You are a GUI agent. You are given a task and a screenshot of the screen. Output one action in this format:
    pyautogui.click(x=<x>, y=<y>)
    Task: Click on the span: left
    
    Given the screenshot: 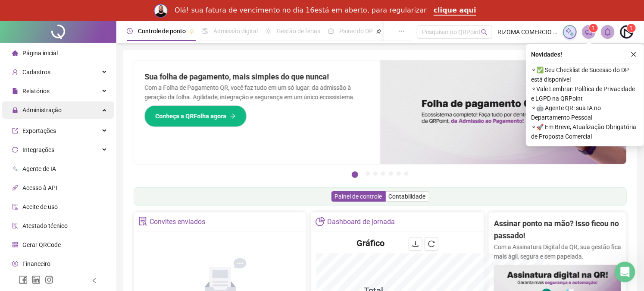 What is the action you would take?
    pyautogui.click(x=94, y=281)
    